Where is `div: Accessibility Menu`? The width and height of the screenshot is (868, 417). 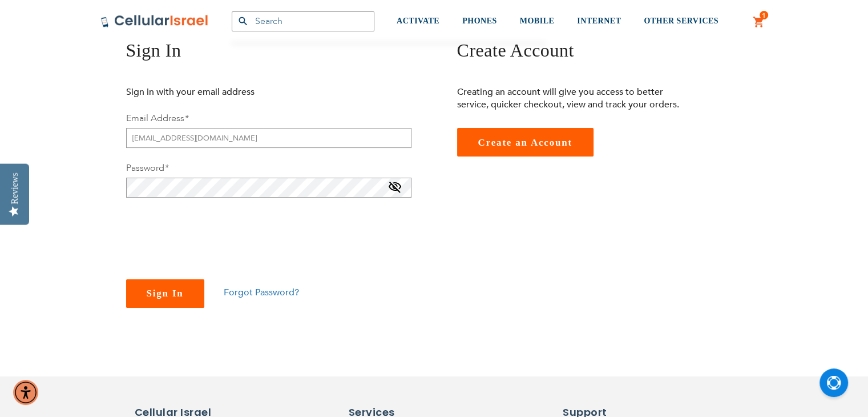
div: Accessibility Menu is located at coordinates (26, 392).